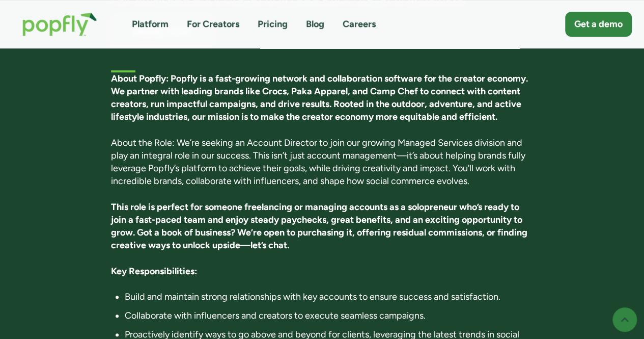 This screenshot has height=339, width=644. I want to click on p: About the Role: We’re seeking an Account Director to join our growing Managed Services division a..., so click(322, 162).